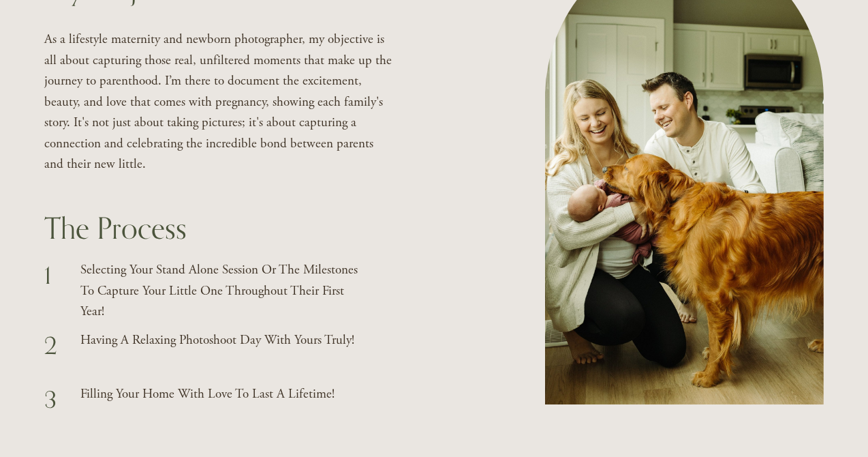 The height and width of the screenshot is (457, 868). What do you see at coordinates (58, 276) in the screenshot?
I see `h3: 1` at bounding box center [58, 276].